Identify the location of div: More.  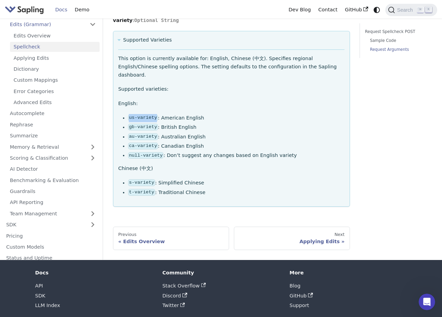
(348, 273).